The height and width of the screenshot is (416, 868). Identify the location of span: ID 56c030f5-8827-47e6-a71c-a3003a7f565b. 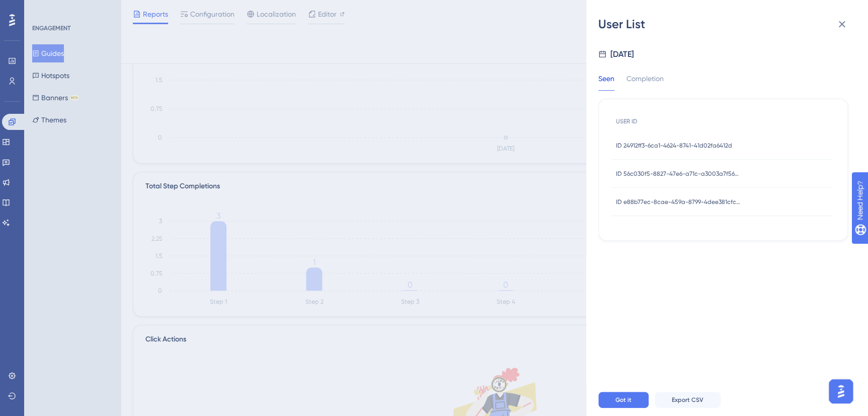
(679, 173).